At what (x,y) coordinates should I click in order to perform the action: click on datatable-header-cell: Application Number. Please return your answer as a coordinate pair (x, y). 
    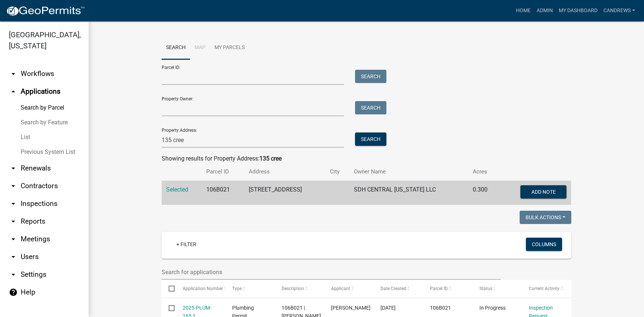
    Looking at the image, I should click on (200, 289).